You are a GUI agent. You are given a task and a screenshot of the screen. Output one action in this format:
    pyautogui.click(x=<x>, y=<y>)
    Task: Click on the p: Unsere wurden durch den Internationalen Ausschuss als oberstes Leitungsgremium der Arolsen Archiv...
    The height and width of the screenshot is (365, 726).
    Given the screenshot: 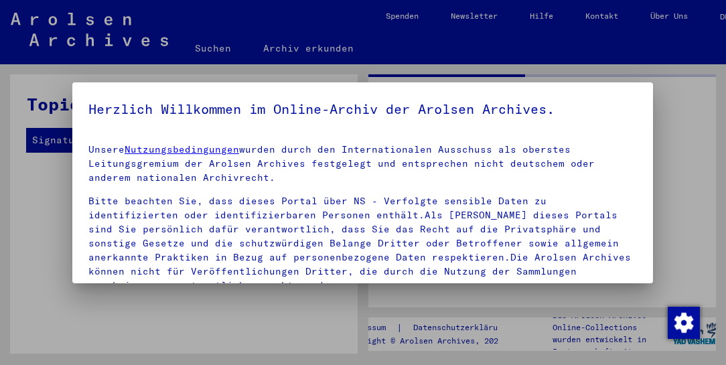 What is the action you would take?
    pyautogui.click(x=362, y=163)
    